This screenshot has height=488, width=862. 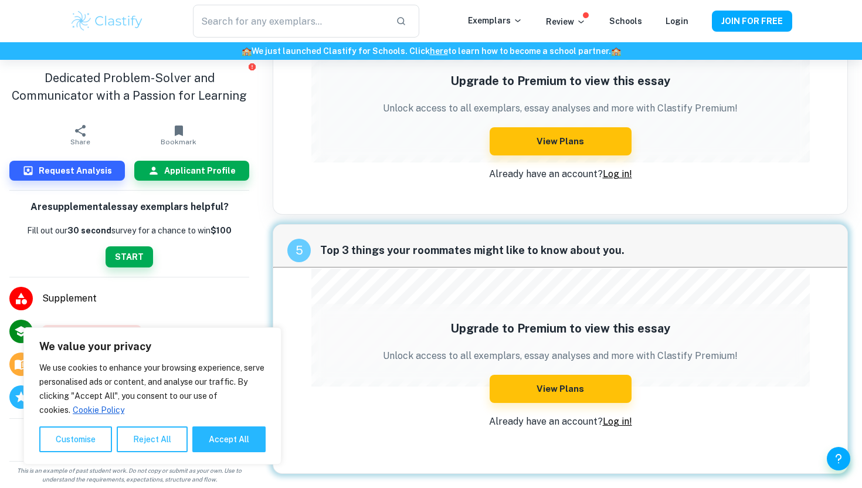 What do you see at coordinates (566, 22) in the screenshot?
I see `p: Review` at bounding box center [566, 22].